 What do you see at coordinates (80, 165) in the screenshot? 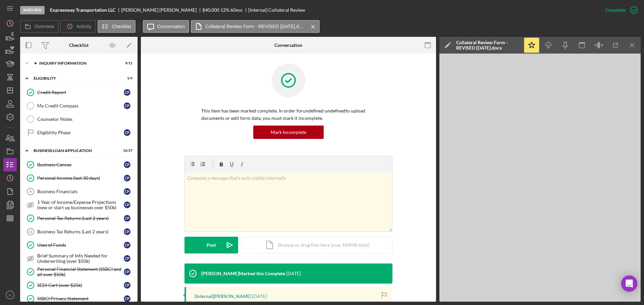
I see `div: Business Canvas` at bounding box center [80, 165].